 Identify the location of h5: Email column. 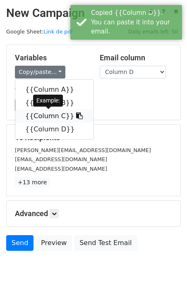
(135, 58).